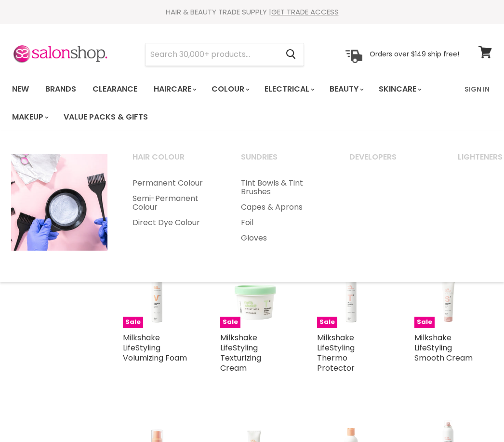 Image resolution: width=504 pixels, height=442 pixels. I want to click on a: Sign In, so click(477, 89).